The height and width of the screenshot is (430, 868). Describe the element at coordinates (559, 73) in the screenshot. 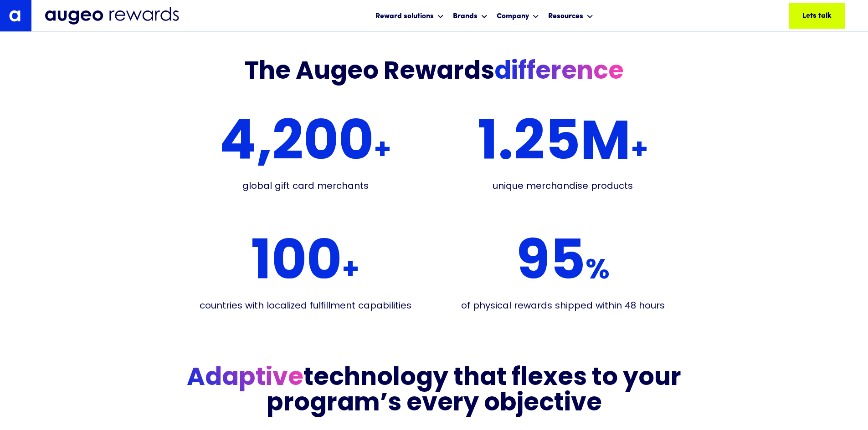

I see `span: difference` at that location.